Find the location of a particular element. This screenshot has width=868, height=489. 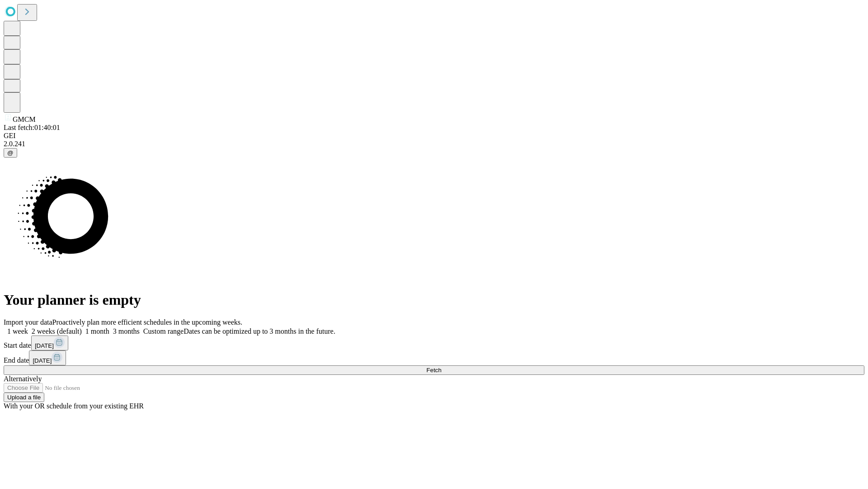

span: 2 weeks (default) is located at coordinates (56, 331).